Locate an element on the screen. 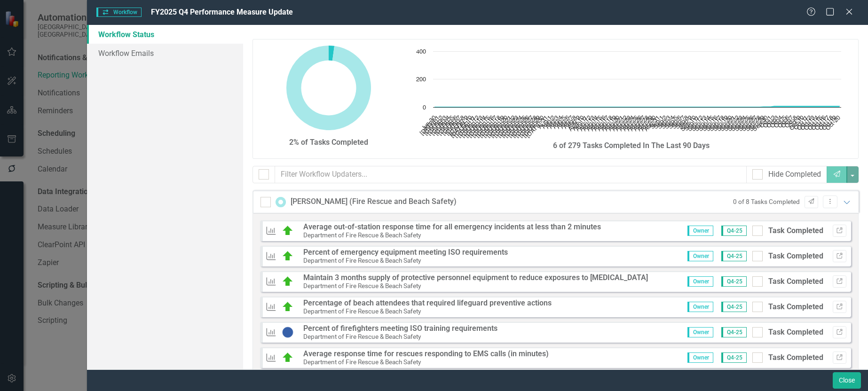  strong: 6 of 279 Tasks Completed In The Last 90 Days is located at coordinates (631, 145).